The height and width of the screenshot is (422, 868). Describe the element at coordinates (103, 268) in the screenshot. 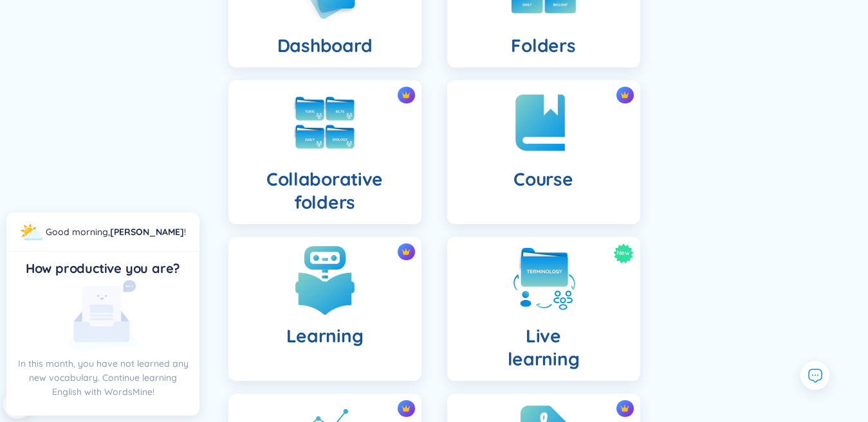

I see `div: How productive you are?` at that location.